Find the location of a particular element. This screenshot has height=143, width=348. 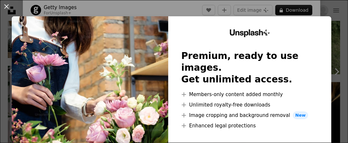

h2: Premium, ready to use images. Get unlimited access. is located at coordinates (250, 68).